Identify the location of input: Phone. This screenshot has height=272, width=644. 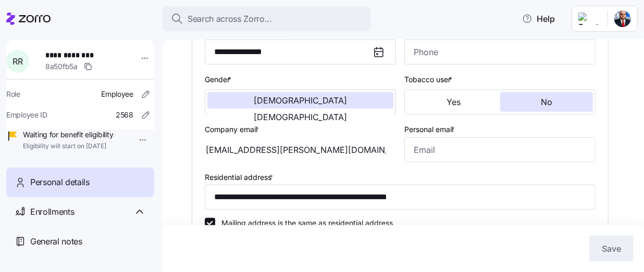
(500, 52).